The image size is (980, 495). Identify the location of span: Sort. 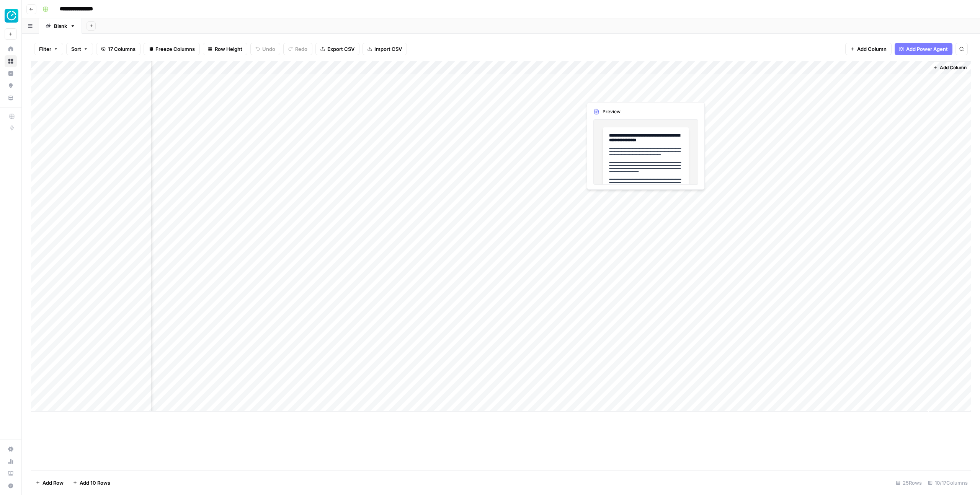
(76, 49).